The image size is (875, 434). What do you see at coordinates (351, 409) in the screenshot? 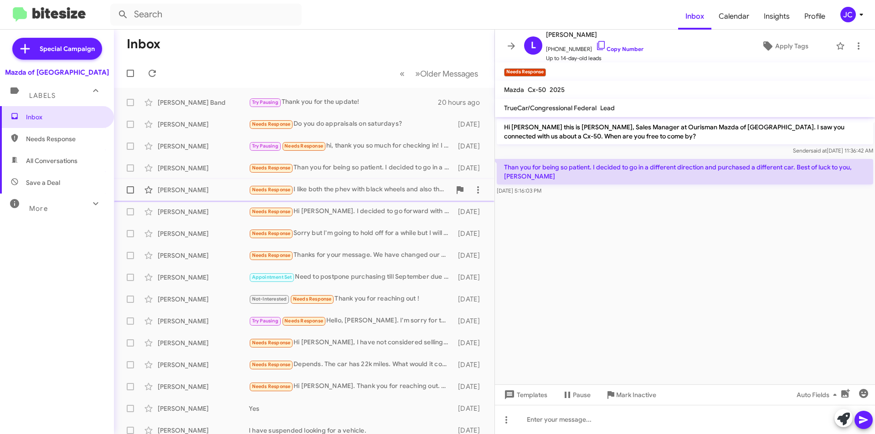
I see `div: Yes` at bounding box center [351, 409].